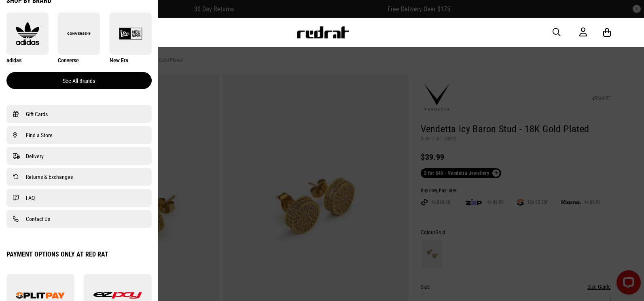 The height and width of the screenshot is (301, 644). I want to click on a: Gift Cards, so click(79, 114).